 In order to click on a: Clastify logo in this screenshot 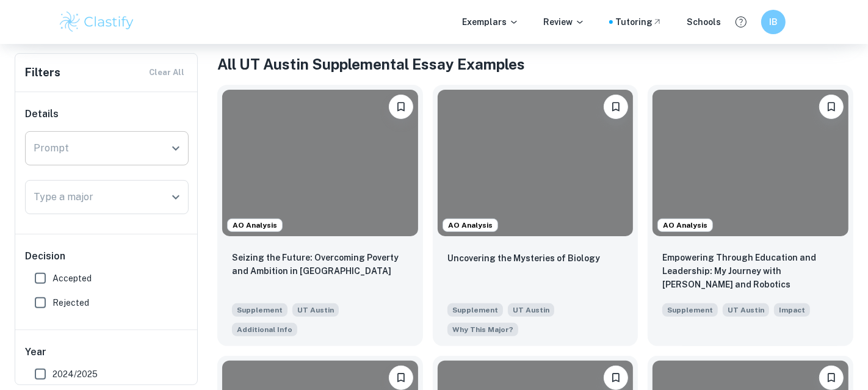, I will do `click(96, 22)`.